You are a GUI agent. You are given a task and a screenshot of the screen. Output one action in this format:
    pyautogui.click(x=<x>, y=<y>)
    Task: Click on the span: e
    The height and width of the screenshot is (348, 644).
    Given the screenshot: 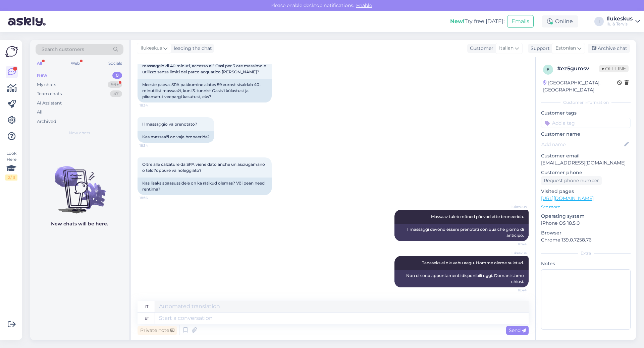 What is the action you would take?
    pyautogui.click(x=548, y=69)
    